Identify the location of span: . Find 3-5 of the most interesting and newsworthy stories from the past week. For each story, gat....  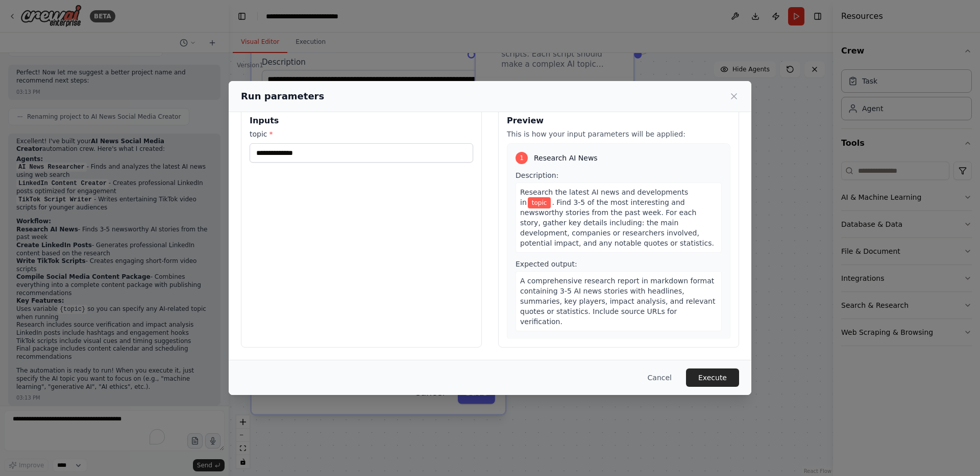
(617, 223).